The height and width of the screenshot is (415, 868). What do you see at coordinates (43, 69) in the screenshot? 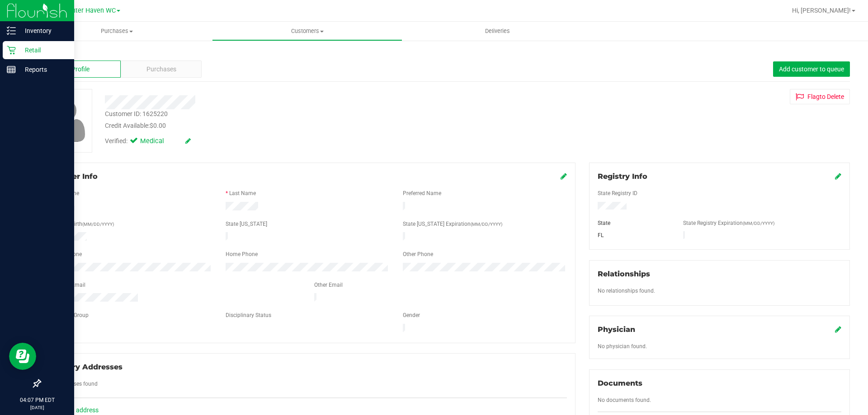
I see `p: Reports` at bounding box center [43, 69].